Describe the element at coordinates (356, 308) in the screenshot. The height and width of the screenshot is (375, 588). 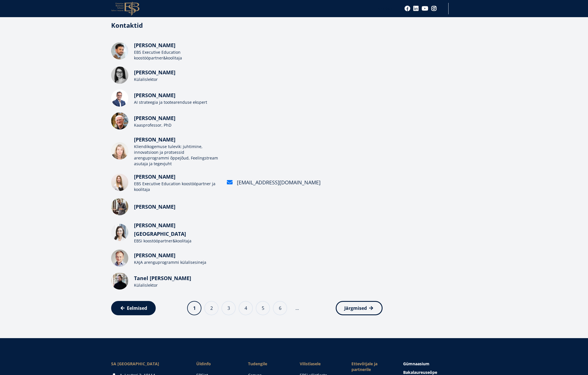
I see `span: Järgmised` at that location.